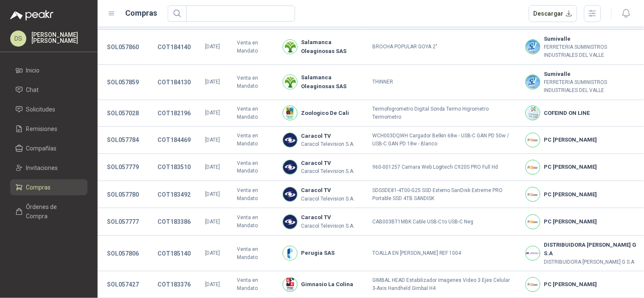 This screenshot has height=298, width=644. I want to click on button: COT182196, so click(174, 113).